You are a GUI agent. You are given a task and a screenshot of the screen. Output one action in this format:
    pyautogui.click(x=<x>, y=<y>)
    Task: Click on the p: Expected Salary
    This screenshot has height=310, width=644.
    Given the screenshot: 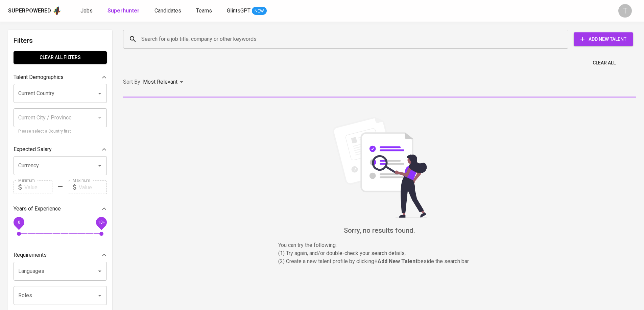 What is the action you would take?
    pyautogui.click(x=33, y=150)
    